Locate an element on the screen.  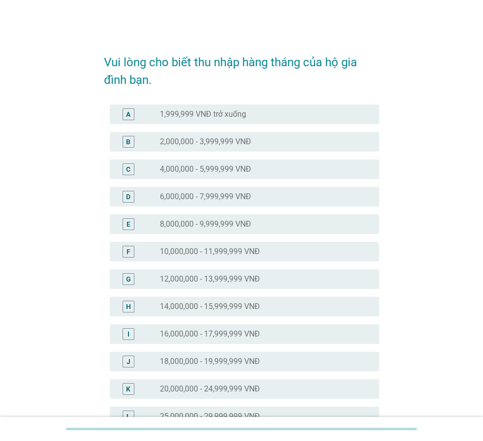
label: 14,000,000 - 15,999,999 VNĐ is located at coordinates (210, 306).